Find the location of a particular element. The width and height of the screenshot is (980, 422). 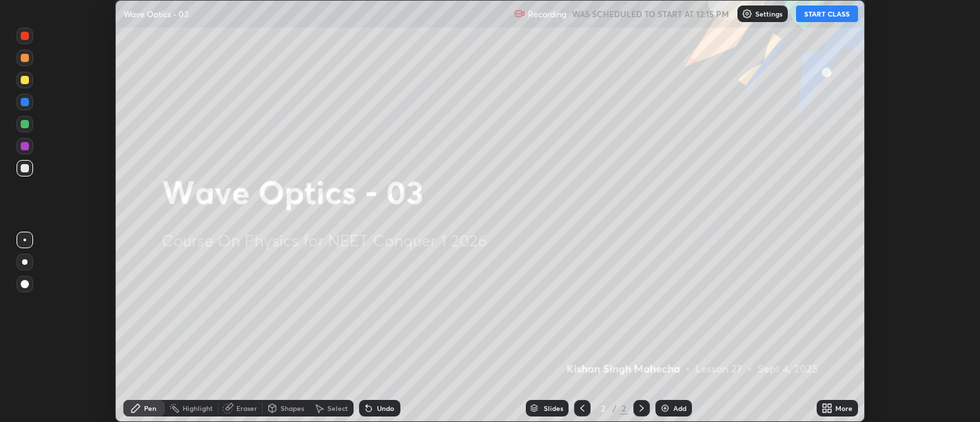

img: recording.375f2c34.svg is located at coordinates (520, 14).